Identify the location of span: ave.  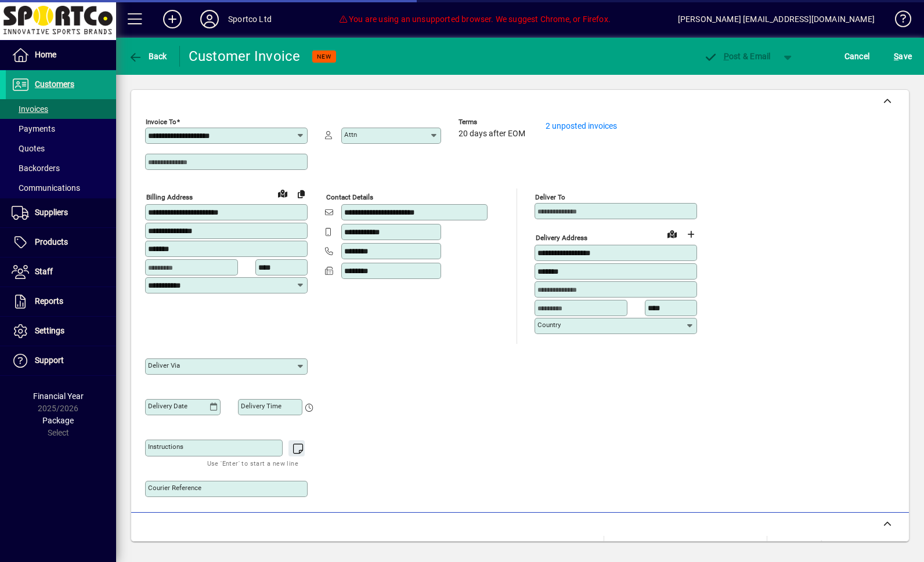
(902, 56).